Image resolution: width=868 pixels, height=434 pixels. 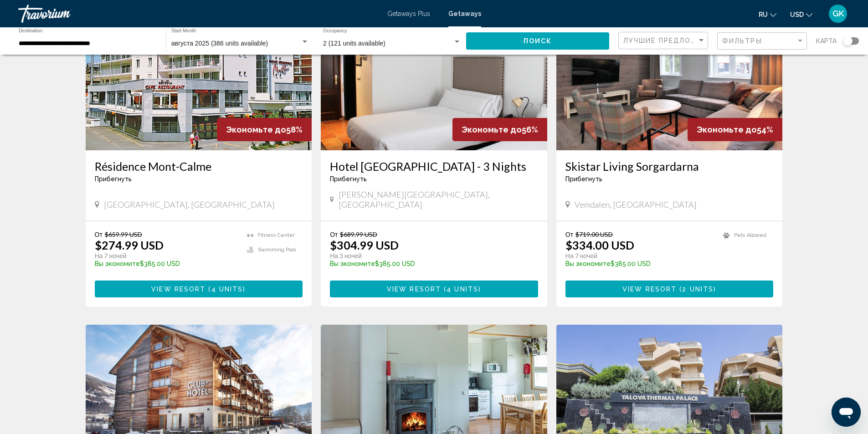 What do you see at coordinates (465, 14) in the screenshot?
I see `a: Getaways` at bounding box center [465, 14].